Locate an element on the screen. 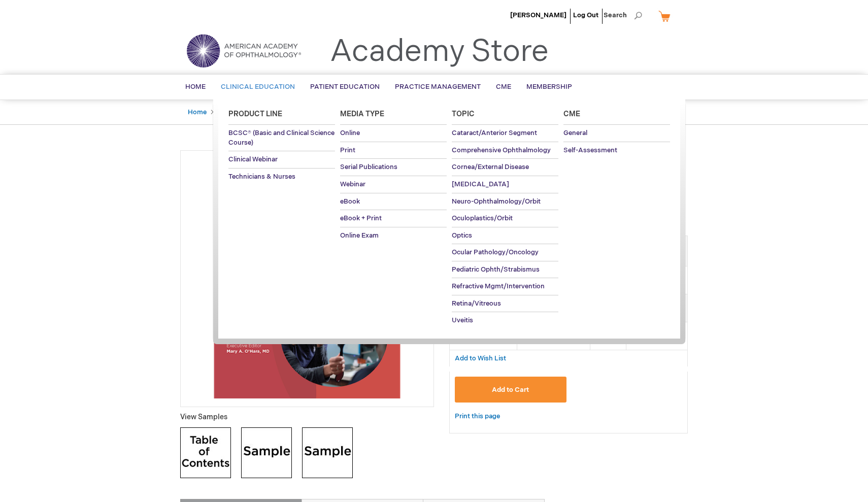 This screenshot has height=502, width=868. a: Log Out is located at coordinates (585, 15).